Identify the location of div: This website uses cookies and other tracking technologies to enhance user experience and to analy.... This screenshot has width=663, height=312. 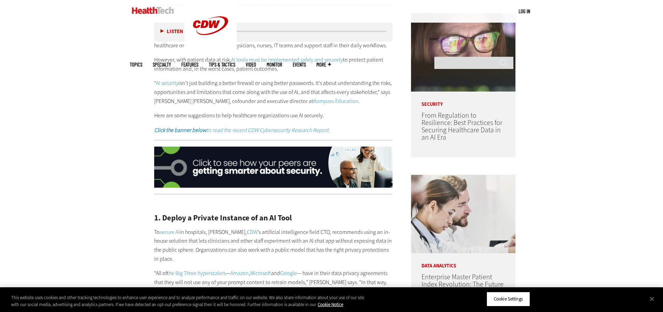
(188, 300).